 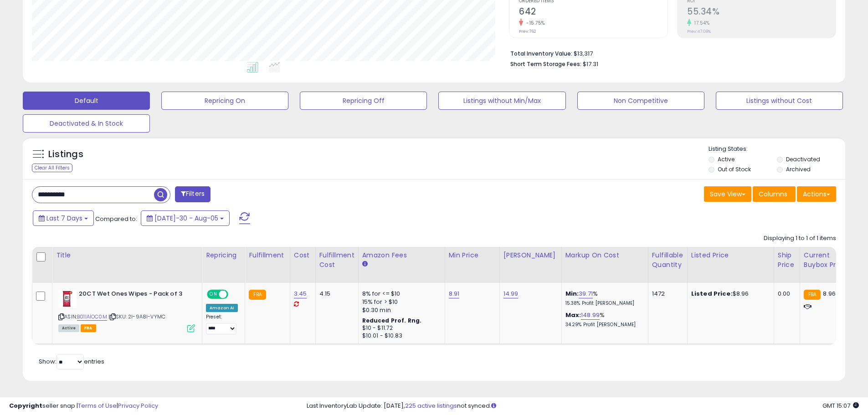 I want to click on strong: Copyright, so click(x=25, y=405).